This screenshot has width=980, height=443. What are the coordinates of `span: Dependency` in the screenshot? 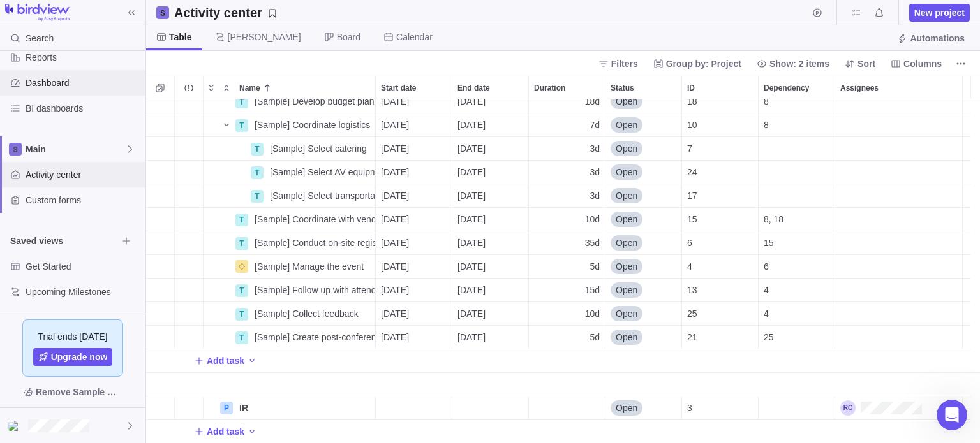 It's located at (786, 88).